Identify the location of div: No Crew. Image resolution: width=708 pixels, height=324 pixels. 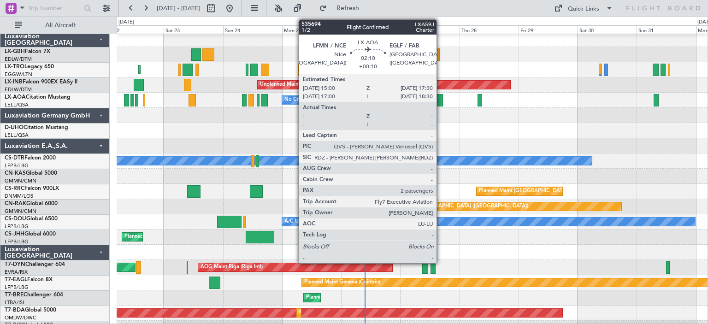
(354, 222).